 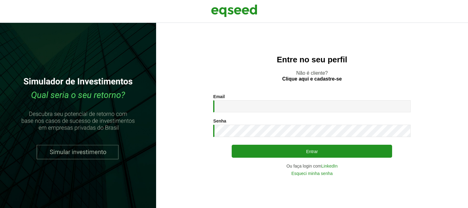 What do you see at coordinates (234, 11) in the screenshot?
I see `img: EqSeed Logo` at bounding box center [234, 11].